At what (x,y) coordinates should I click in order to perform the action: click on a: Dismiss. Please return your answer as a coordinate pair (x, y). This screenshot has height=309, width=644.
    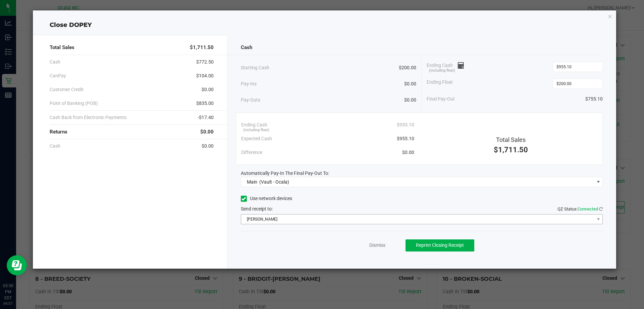
    Looking at the image, I should click on (377, 245).